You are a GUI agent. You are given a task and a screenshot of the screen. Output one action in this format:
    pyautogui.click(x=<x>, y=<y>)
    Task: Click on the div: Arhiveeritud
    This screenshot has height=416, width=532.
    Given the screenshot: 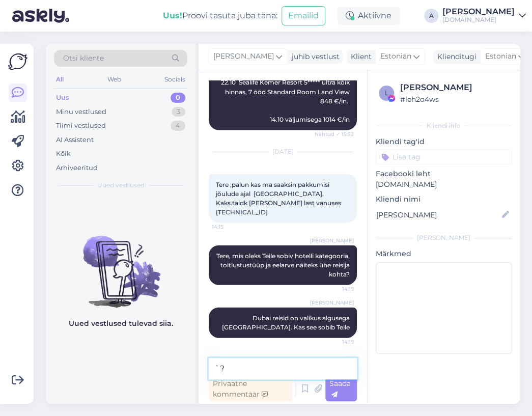 What is the action you would take?
    pyautogui.click(x=77, y=168)
    